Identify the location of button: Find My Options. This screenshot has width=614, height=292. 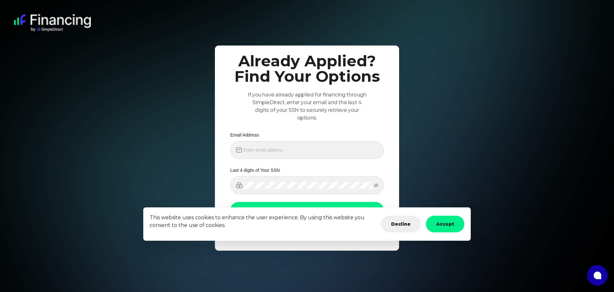
(307, 210).